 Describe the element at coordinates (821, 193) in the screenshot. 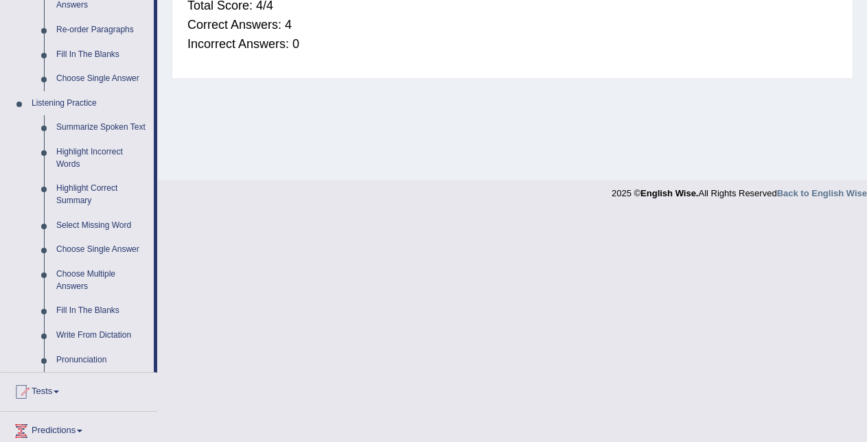

I see `strong: Back to English Wise` at that location.